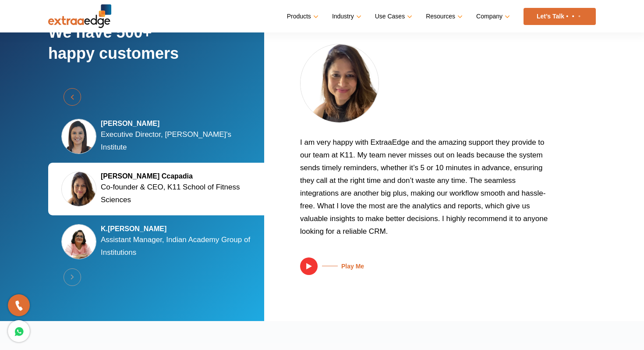 The width and height of the screenshot is (644, 350). Describe the element at coordinates (559, 16) in the screenshot. I see `a: Let’s Talk` at that location.